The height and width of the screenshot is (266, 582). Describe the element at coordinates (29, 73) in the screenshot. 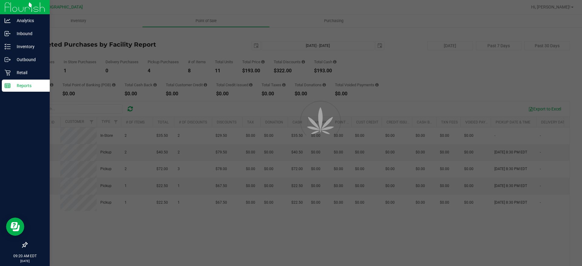

I see `p: Retail` at that location.